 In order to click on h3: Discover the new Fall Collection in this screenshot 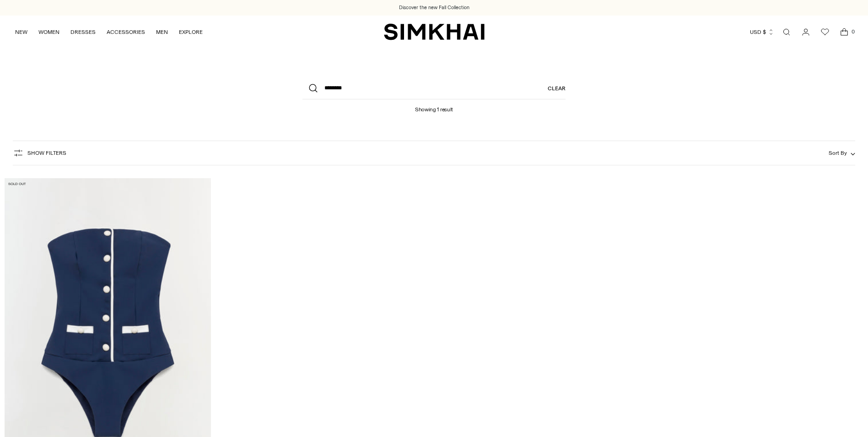, I will do `click(434, 8)`.